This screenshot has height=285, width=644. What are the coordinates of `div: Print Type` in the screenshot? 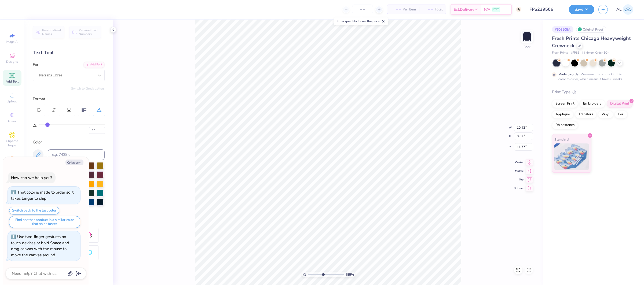 It's located at (592, 92).